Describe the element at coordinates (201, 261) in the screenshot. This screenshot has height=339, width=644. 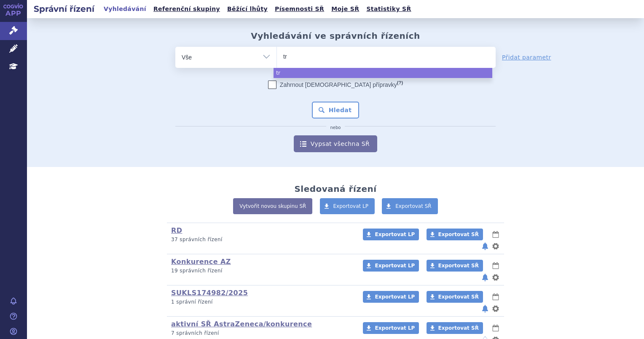
I see `a: Konkurence AZ` at that location.